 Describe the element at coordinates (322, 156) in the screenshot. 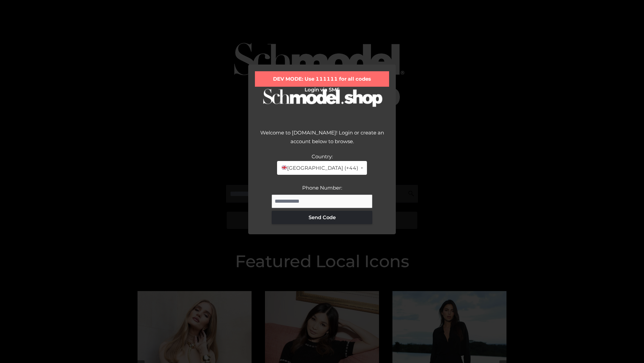

I see `label: Country:` at that location.